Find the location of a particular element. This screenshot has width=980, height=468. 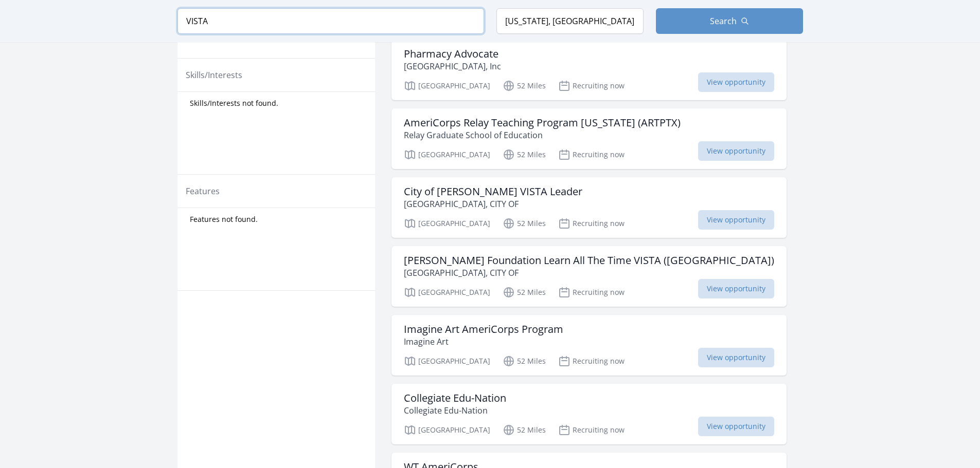

button: Search is located at coordinates (729, 21).